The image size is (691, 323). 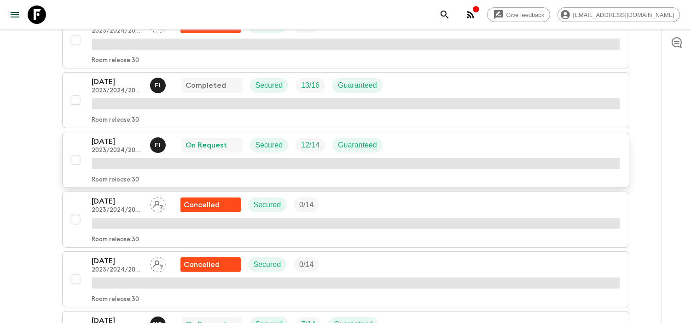 I want to click on p: F I, so click(x=158, y=145).